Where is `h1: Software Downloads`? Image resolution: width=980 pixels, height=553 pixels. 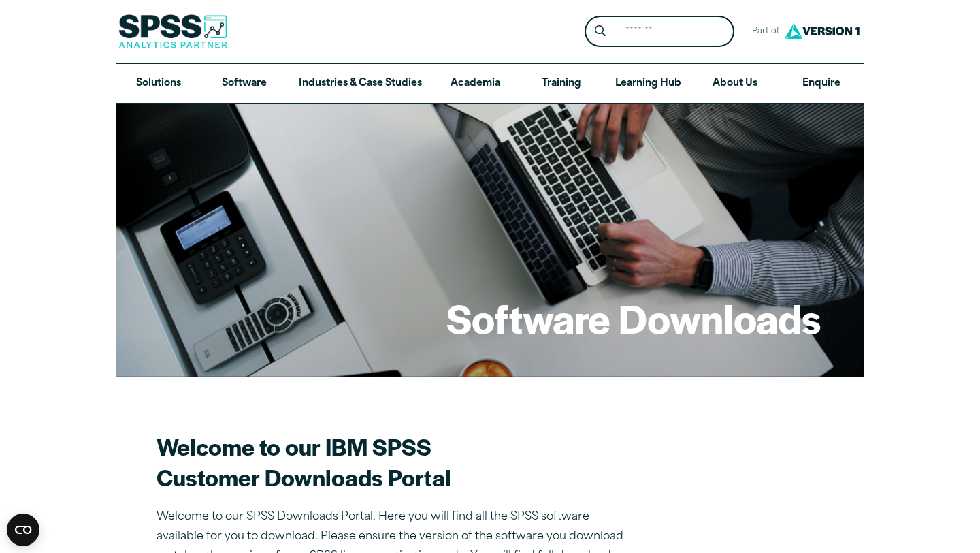
h1: Software Downloads is located at coordinates (633, 318).